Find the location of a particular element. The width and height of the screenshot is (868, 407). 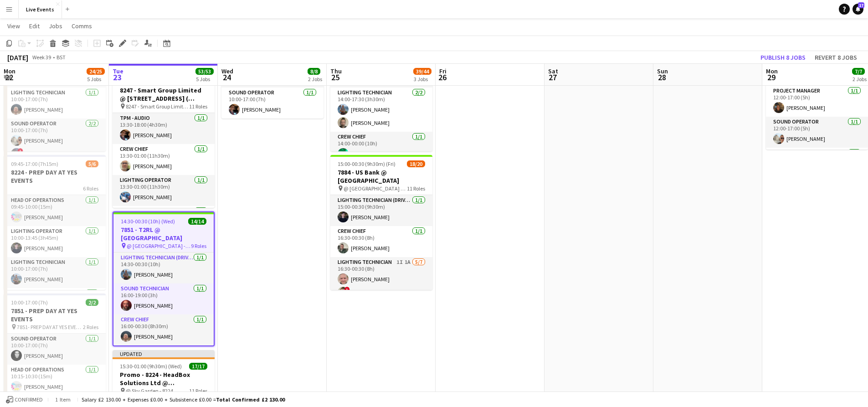

span: 18/20 is located at coordinates (416, 164).